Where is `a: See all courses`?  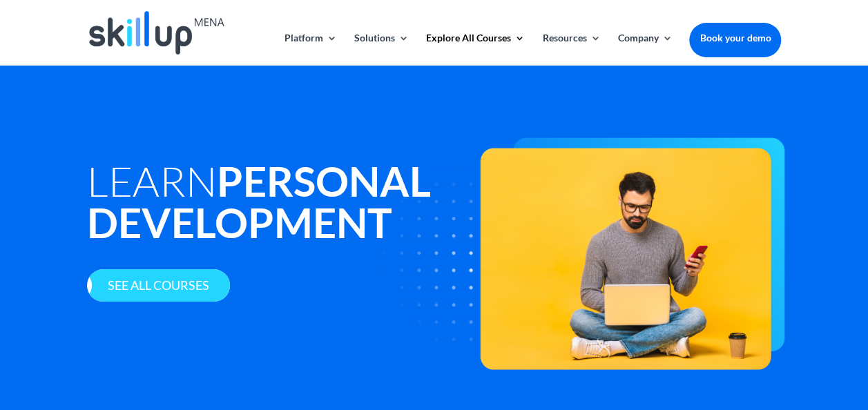 a: See all courses is located at coordinates (158, 285).